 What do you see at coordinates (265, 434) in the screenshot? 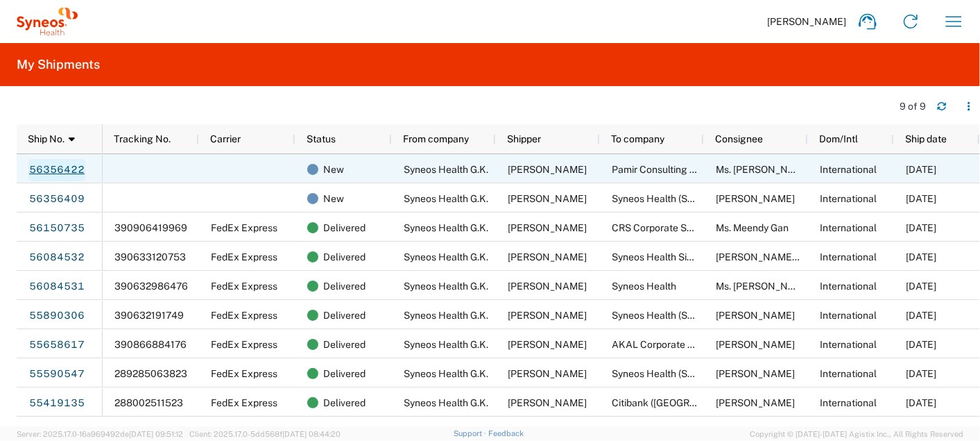
I see `span: Client: 2025.17.0-5dd568f` at bounding box center [265, 434].